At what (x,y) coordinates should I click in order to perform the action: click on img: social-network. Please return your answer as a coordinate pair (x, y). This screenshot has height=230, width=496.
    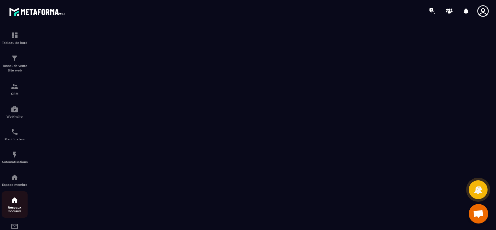
    Looking at the image, I should click on (15, 200).